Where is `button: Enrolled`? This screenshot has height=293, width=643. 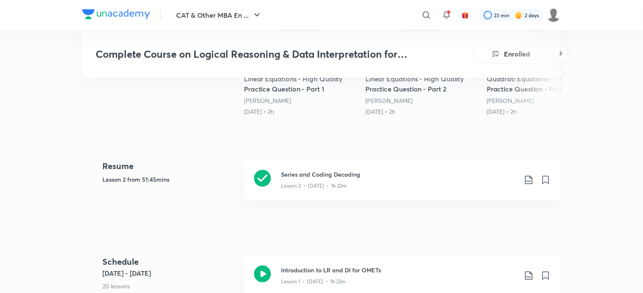
button: Enrolled is located at coordinates (510, 54).